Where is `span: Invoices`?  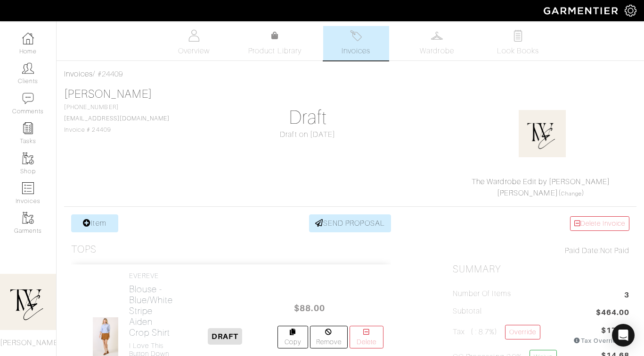 span: Invoices is located at coordinates (356, 51).